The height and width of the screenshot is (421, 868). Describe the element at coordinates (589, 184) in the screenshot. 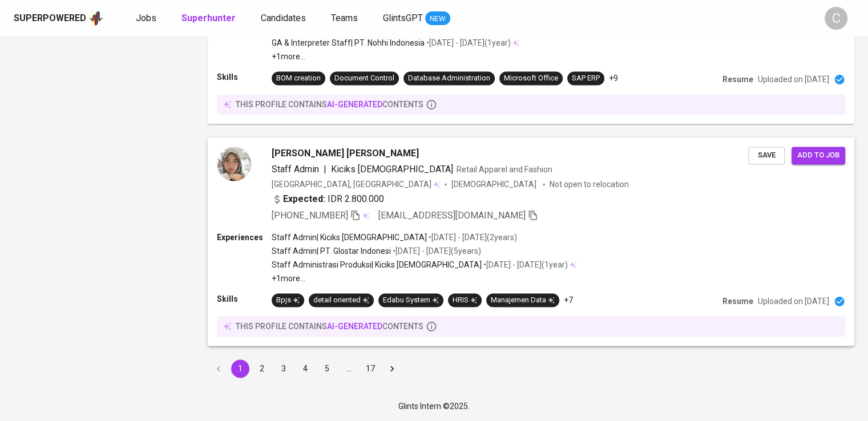

I see `p: Not open to relocation` at that location.